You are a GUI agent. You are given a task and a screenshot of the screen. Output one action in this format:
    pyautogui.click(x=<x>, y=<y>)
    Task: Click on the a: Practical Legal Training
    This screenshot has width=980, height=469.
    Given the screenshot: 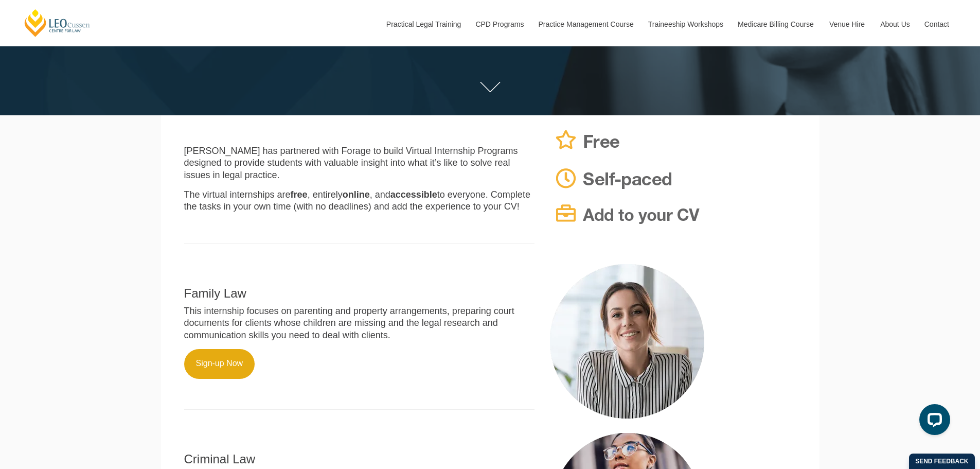 What is the action you would take?
    pyautogui.click(x=424, y=24)
    